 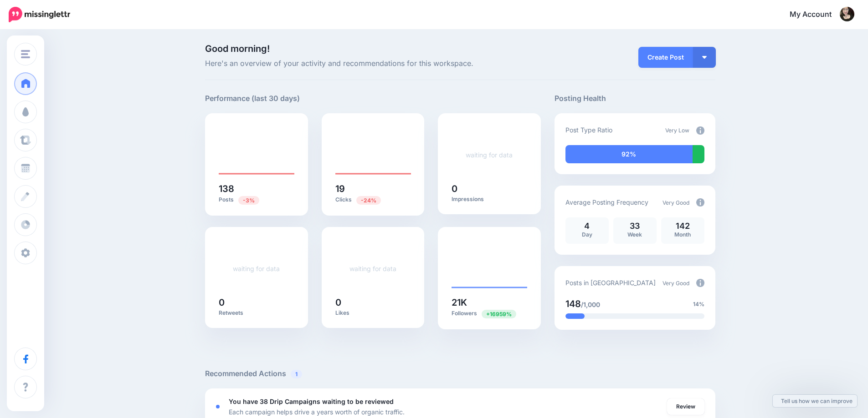 What do you see at coordinates (590, 305) in the screenshot?
I see `span: /1,000` at bounding box center [590, 305].